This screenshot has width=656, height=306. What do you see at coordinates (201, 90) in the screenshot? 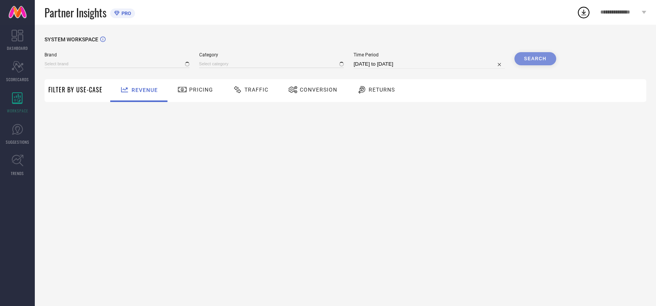
I see `span: Pricing` at bounding box center [201, 90].